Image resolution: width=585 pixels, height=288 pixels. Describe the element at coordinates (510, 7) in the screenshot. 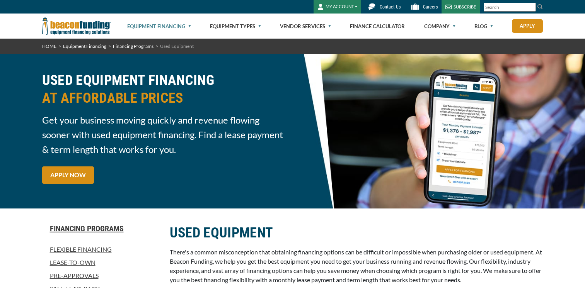

I see `input: Search` at that location.